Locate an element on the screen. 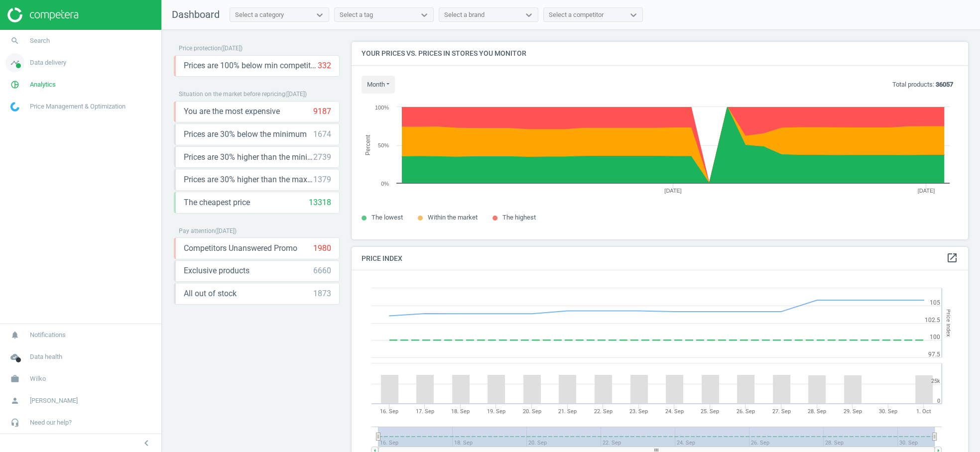 Image resolution: width=980 pixels, height=452 pixels. tspan: 16. Sep is located at coordinates (389, 411).